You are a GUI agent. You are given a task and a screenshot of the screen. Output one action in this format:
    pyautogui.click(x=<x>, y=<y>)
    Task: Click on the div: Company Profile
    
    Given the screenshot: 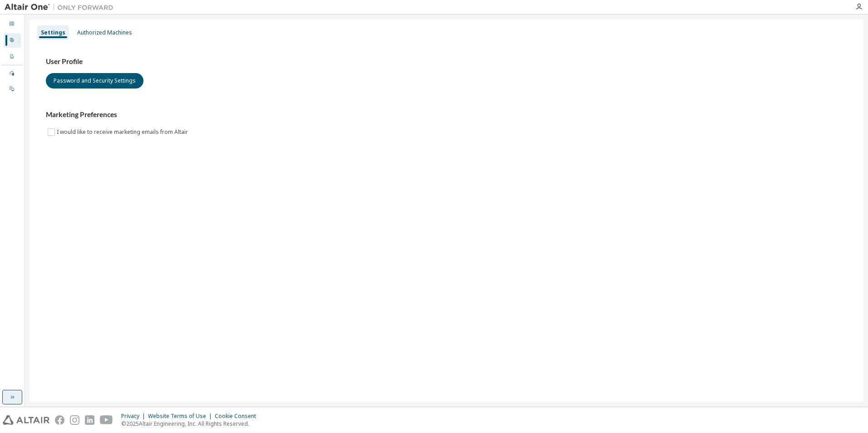 What is the action you would take?
    pyautogui.click(x=12, y=56)
    